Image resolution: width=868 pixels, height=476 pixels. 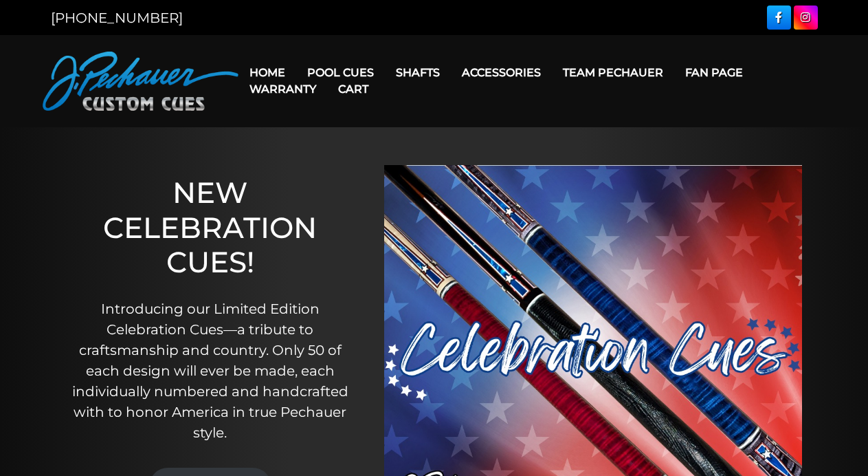 What do you see at coordinates (210, 227) in the screenshot?
I see `h1: NEW CELEBRATION CUES!` at bounding box center [210, 227].